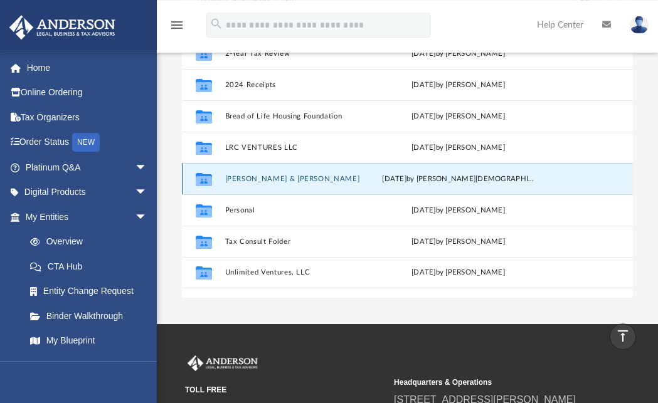 The height and width of the screenshot is (403, 658). Describe the element at coordinates (92, 291) in the screenshot. I see `a: Entity Change Request` at that location.